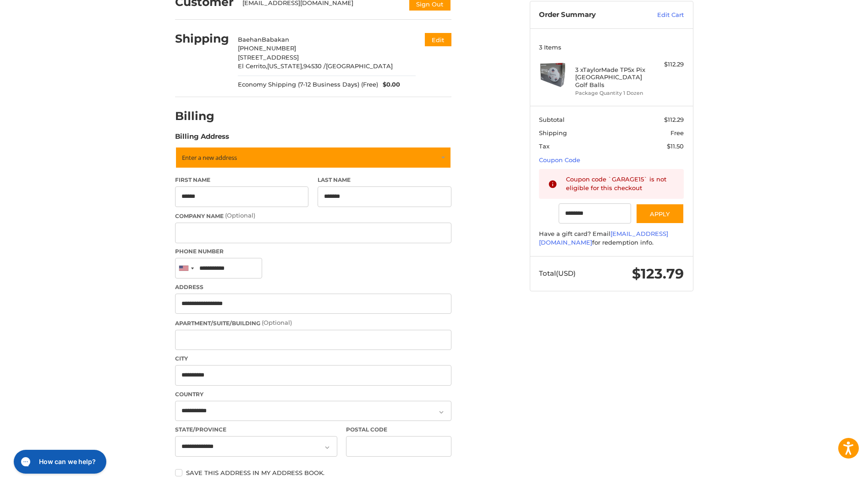 This screenshot has width=868, height=486. What do you see at coordinates (209, 158) in the screenshot?
I see `span: Enter a new address` at bounding box center [209, 158].